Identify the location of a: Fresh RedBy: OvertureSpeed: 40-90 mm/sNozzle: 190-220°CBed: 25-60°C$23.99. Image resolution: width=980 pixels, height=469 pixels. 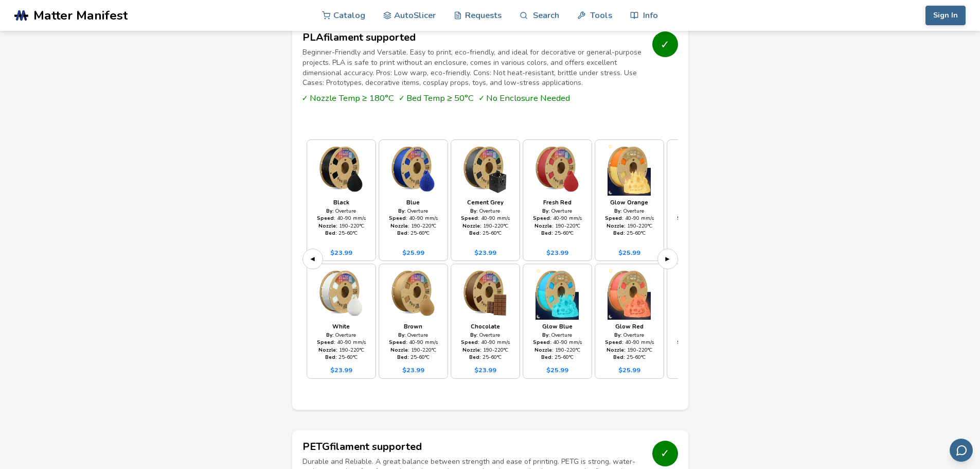
(557, 200).